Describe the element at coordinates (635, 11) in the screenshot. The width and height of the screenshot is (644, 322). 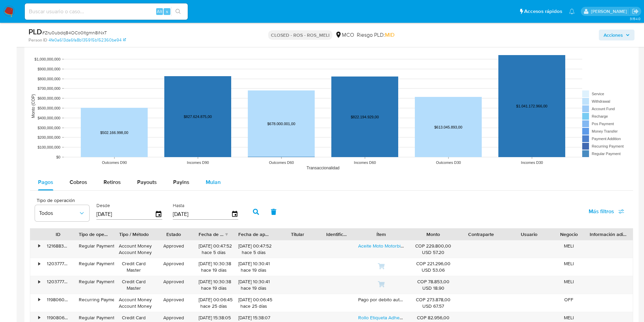
I see `a: Salir` at that location.